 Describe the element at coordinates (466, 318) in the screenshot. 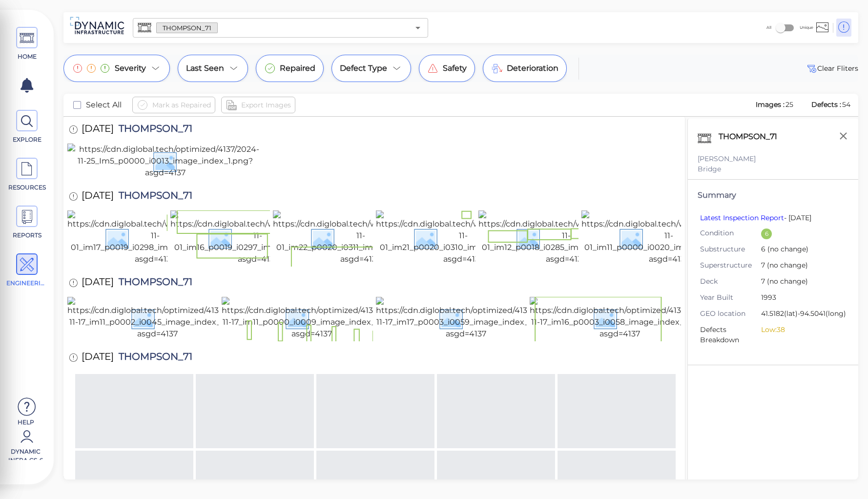

I see `img: https://cdn.diglobal.tech/optimized/4137/2020-11-17_im17_p0003_i0059_image_index_2.png?asgd=4137` at that location.